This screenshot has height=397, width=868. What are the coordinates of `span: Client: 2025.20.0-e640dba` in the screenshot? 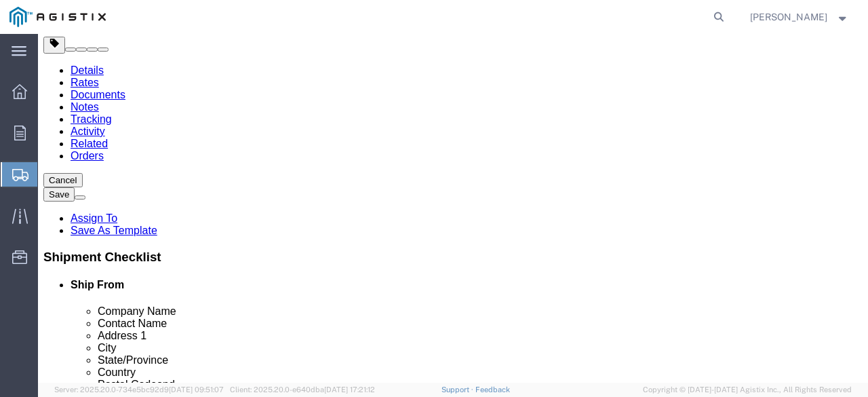 It's located at (303, 389).